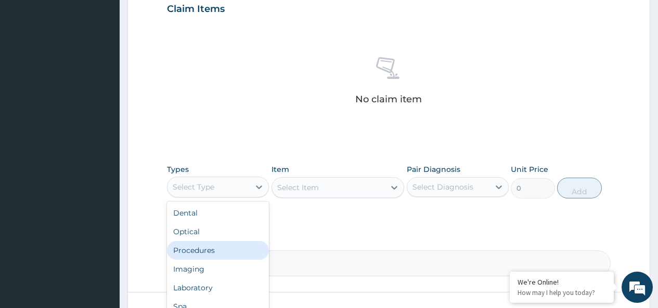 The width and height of the screenshot is (658, 308). Describe the element at coordinates (218, 213) in the screenshot. I see `div: Dental` at that location.